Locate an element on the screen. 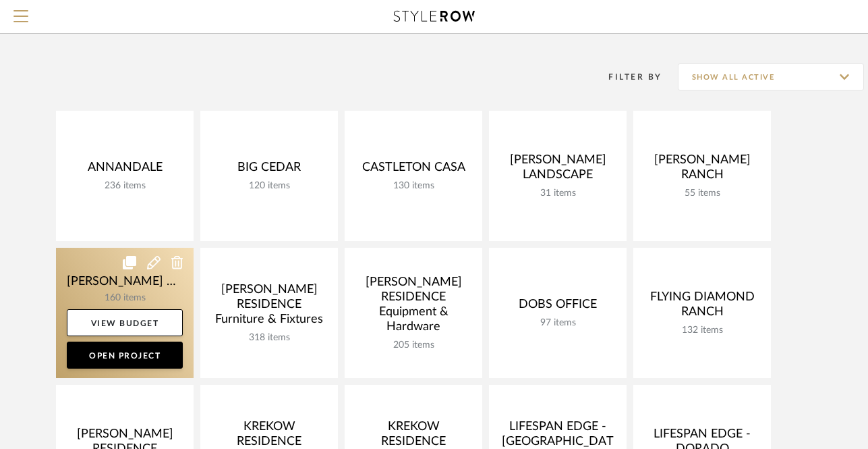 This screenshot has height=449, width=868. a: Open Project is located at coordinates (125, 355).